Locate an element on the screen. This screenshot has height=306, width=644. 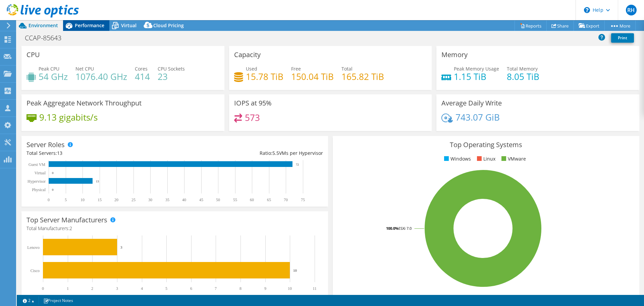
text: Lenovo is located at coordinates (33, 247).